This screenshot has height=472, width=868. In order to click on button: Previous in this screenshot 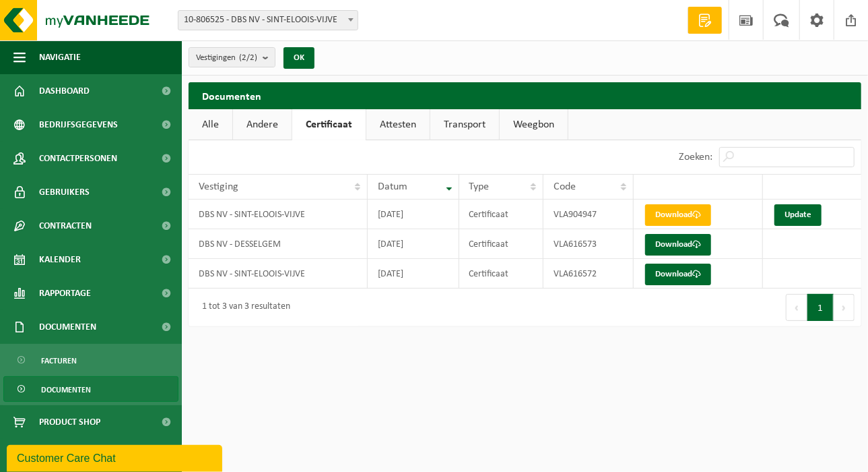, I will do `click(797, 307)`.